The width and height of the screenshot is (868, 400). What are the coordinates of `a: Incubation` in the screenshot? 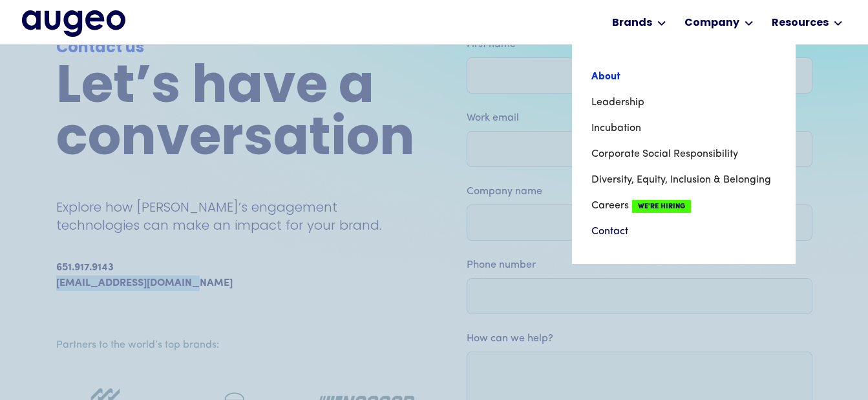 It's located at (684, 129).